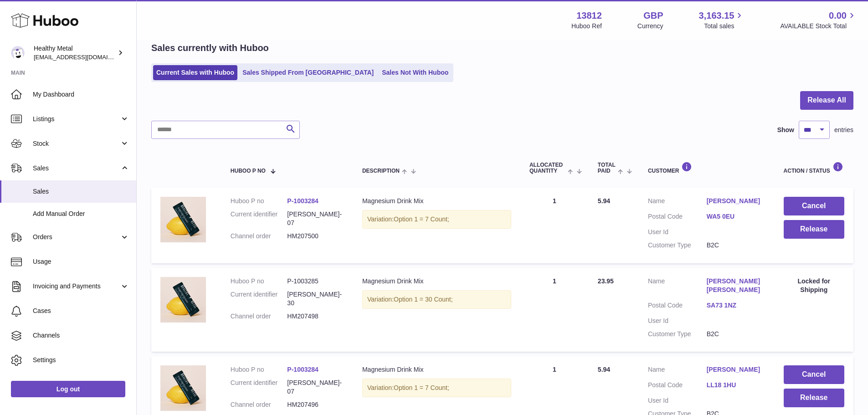  Describe the element at coordinates (423, 299) in the screenshot. I see `span: Option 1 = 30 Count;` at that location.